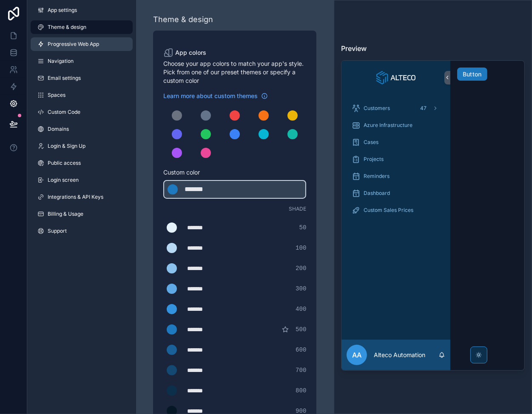 This screenshot has height=414, width=532. I want to click on span: AA, so click(357, 355).